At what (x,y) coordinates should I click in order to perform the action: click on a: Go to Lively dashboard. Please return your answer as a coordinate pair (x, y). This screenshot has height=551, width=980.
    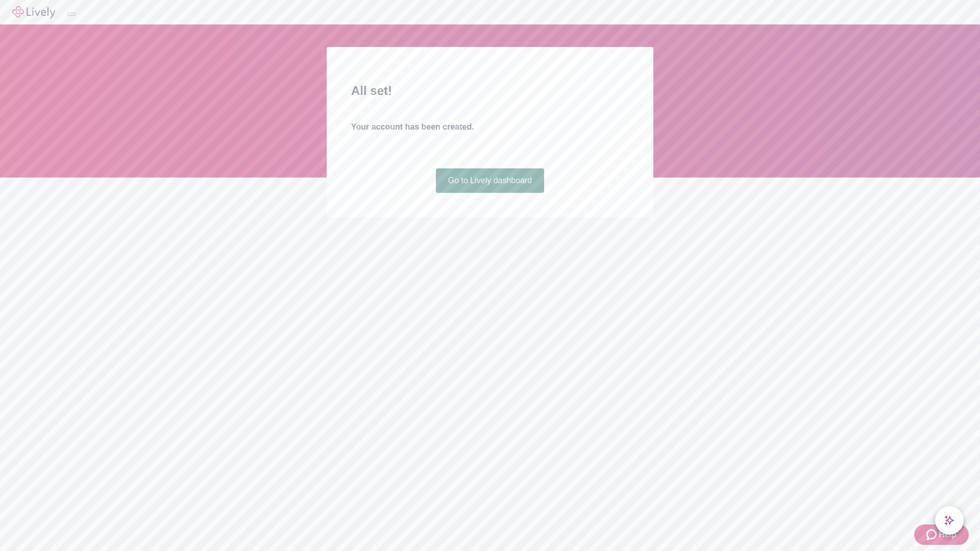
    Looking at the image, I should click on (490, 180).